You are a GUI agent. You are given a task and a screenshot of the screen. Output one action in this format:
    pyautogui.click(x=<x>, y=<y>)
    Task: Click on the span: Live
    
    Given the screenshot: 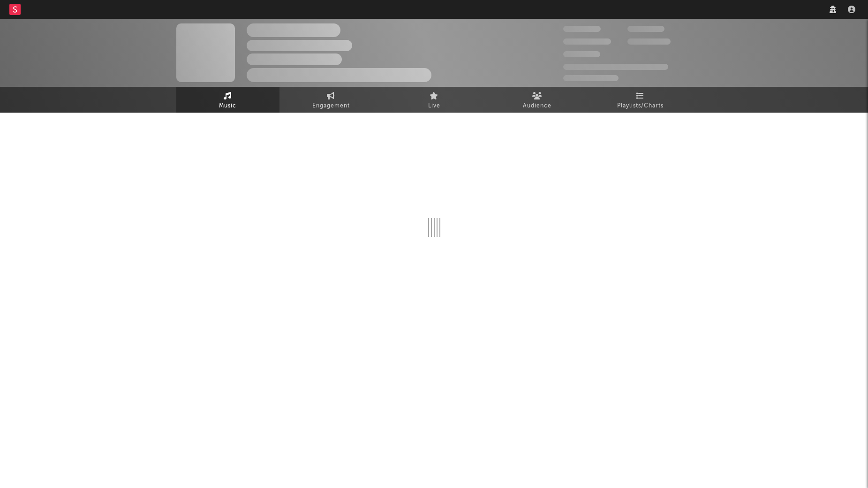 What is the action you would take?
    pyautogui.click(x=435, y=106)
    